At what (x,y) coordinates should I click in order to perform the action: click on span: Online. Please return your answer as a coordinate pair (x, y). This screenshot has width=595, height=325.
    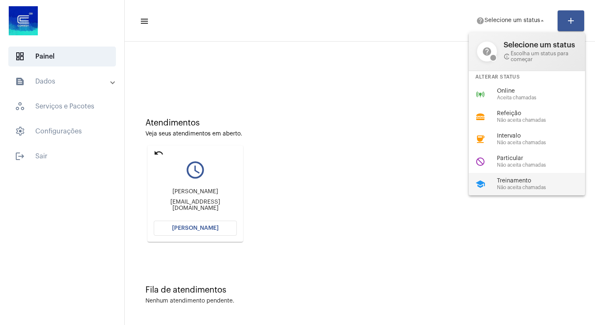
    Looking at the image, I should click on (544, 91).